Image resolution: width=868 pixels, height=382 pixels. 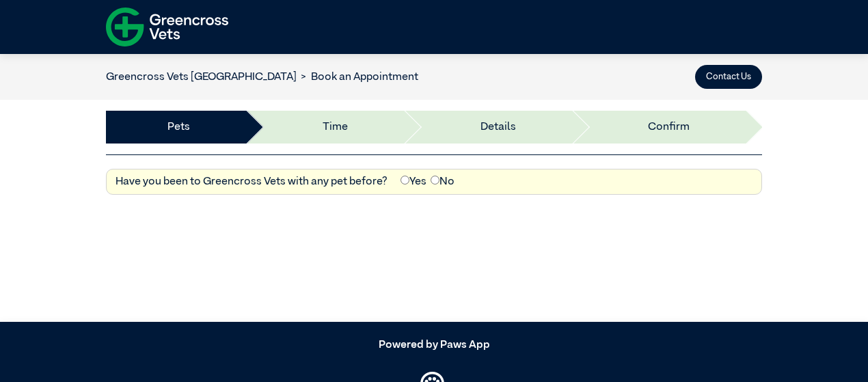 What do you see at coordinates (405, 180) in the screenshot?
I see `input: Yes` at bounding box center [405, 180].